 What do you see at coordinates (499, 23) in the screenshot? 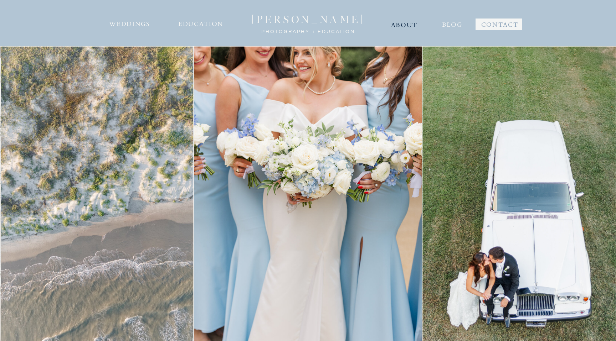
I see `a: CONTACT` at bounding box center [499, 23].